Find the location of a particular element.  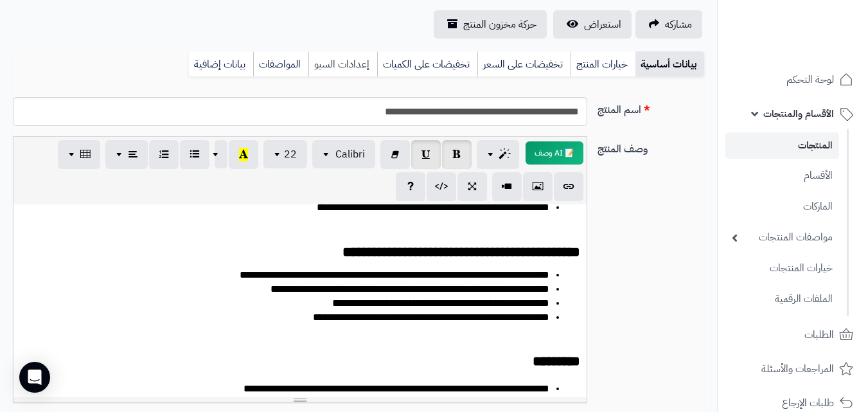

a: خيارات المنتج is located at coordinates (603, 65).